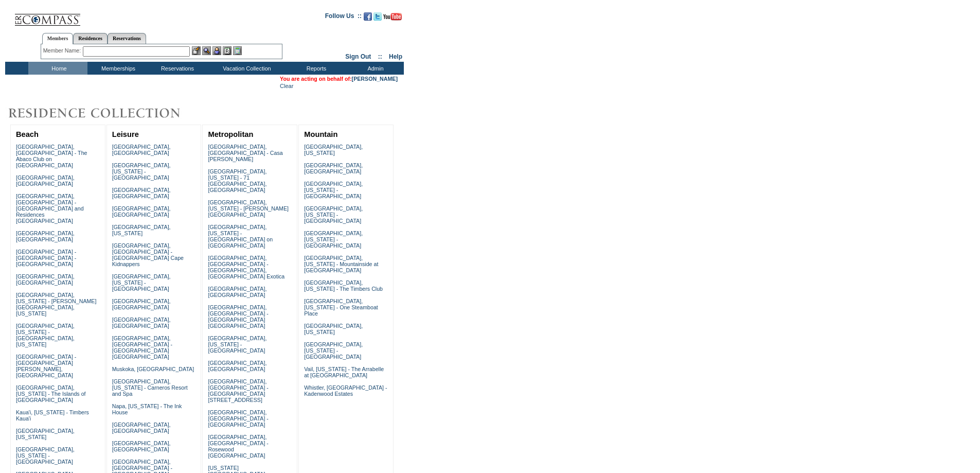 Image resolution: width=980 pixels, height=473 pixels. What do you see at coordinates (227, 50) in the screenshot?
I see `img: Reservations` at bounding box center [227, 50].